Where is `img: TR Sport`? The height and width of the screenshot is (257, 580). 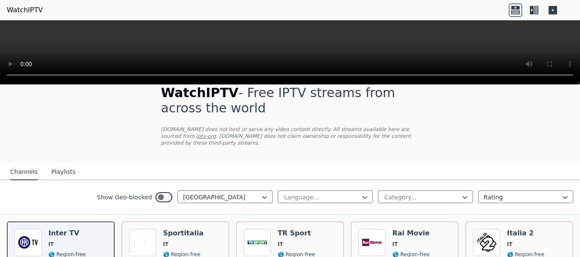
img: TR Sport is located at coordinates (257, 243).